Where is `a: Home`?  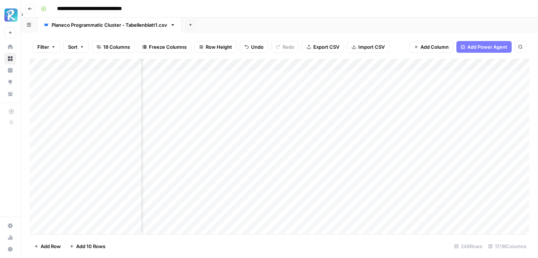
a: Home is located at coordinates (10, 47).